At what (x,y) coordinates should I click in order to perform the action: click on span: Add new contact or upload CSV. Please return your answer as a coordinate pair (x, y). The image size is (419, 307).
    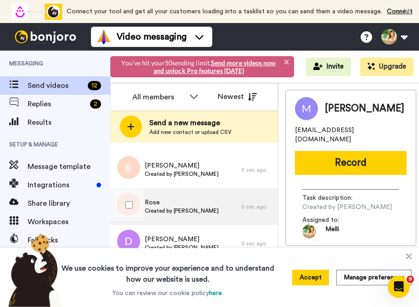
    Looking at the image, I should click on (190, 132).